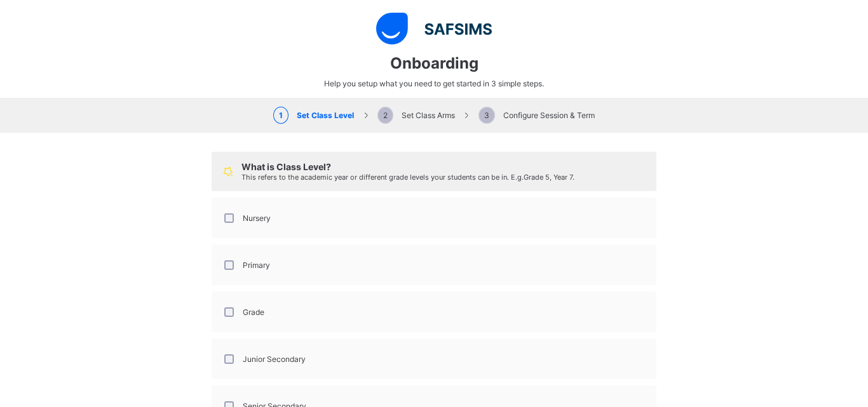 This screenshot has height=407, width=868. I want to click on span: Configure Session & Term, so click(536, 115).